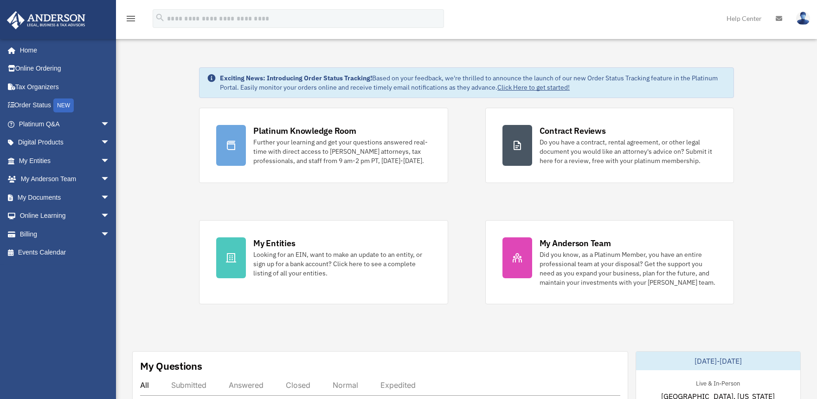  I want to click on a: My Anderson Teamarrow_drop_down, so click(65, 179).